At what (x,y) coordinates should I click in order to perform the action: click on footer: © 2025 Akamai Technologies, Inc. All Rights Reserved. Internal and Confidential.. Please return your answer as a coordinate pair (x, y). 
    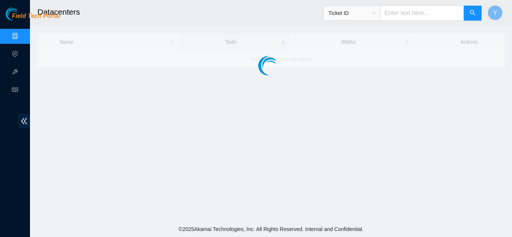
    Looking at the image, I should click on (271, 229).